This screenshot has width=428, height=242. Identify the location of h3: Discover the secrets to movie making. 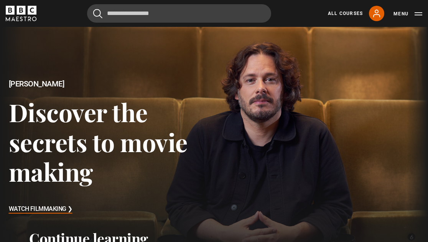
(112, 141).